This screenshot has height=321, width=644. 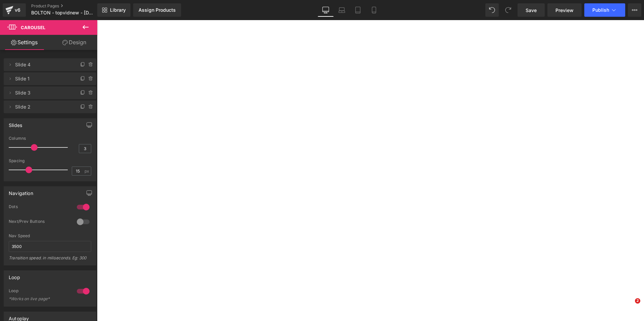 I want to click on div: Columns, so click(x=50, y=138).